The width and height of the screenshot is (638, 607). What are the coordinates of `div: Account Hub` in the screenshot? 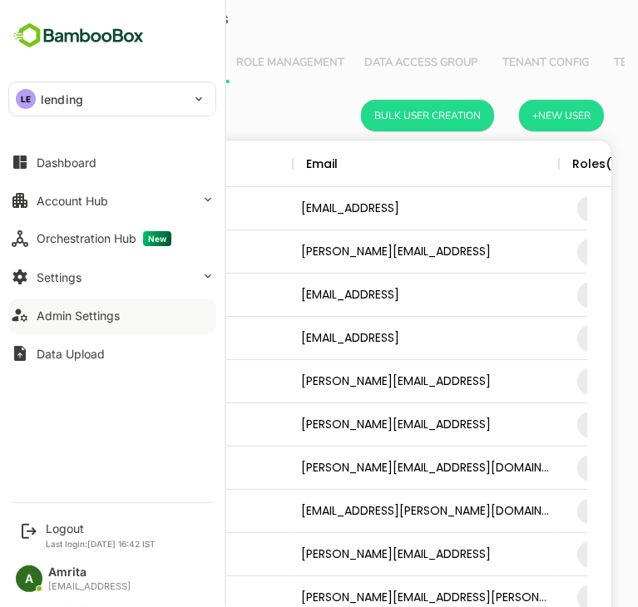 It's located at (72, 200).